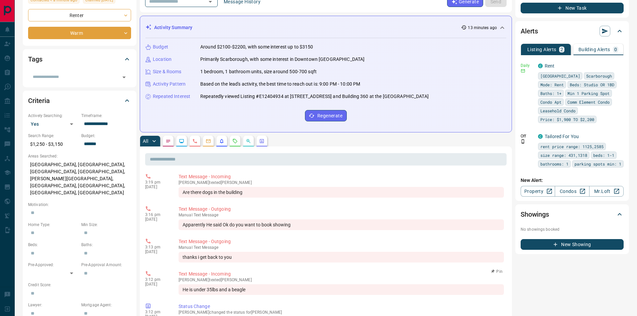 The height and width of the screenshot is (316, 637). What do you see at coordinates (222, 141) in the screenshot?
I see `svg: Listing Alerts` at bounding box center [222, 141].